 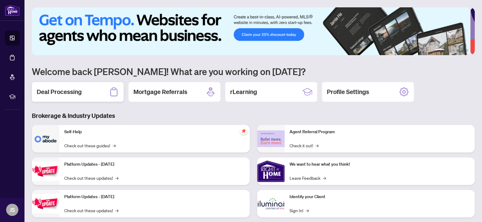 What do you see at coordinates (453, 50) in the screenshot?
I see `button: 3` at bounding box center [453, 50].